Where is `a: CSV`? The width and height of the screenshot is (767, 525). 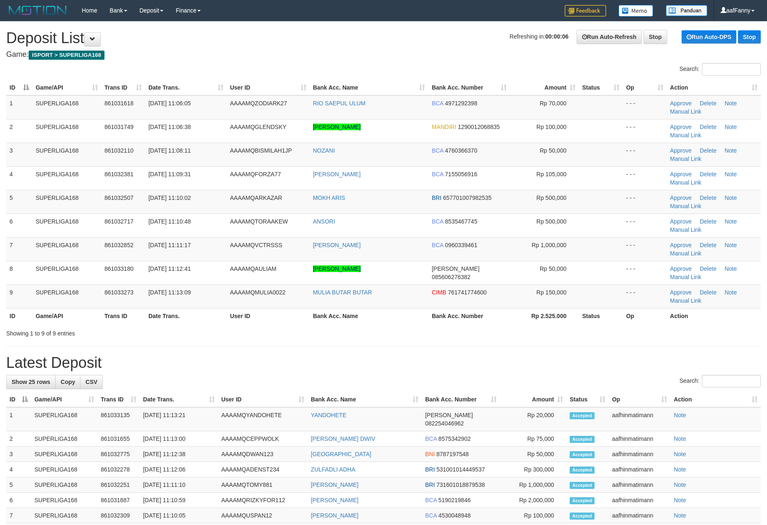
a: CSV is located at coordinates (91, 382).